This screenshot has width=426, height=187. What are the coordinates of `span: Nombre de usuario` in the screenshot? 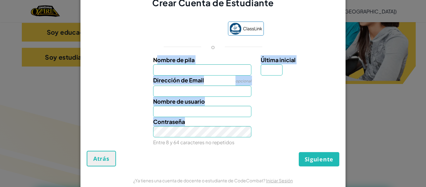 It's located at (179, 101).